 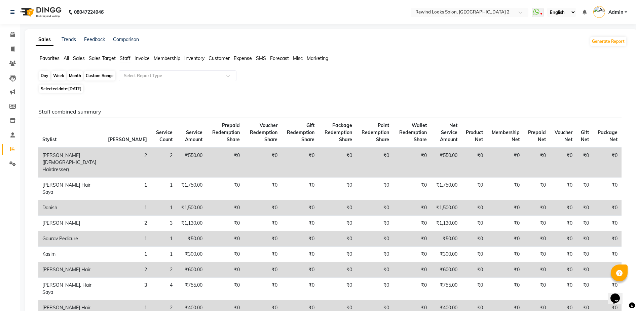 I want to click on td: ₹1,500.00, so click(x=446, y=208).